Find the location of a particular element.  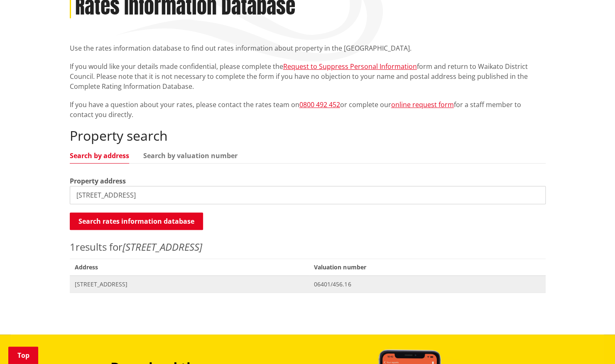

a: Request to Suppress Personal Information is located at coordinates (350, 67).